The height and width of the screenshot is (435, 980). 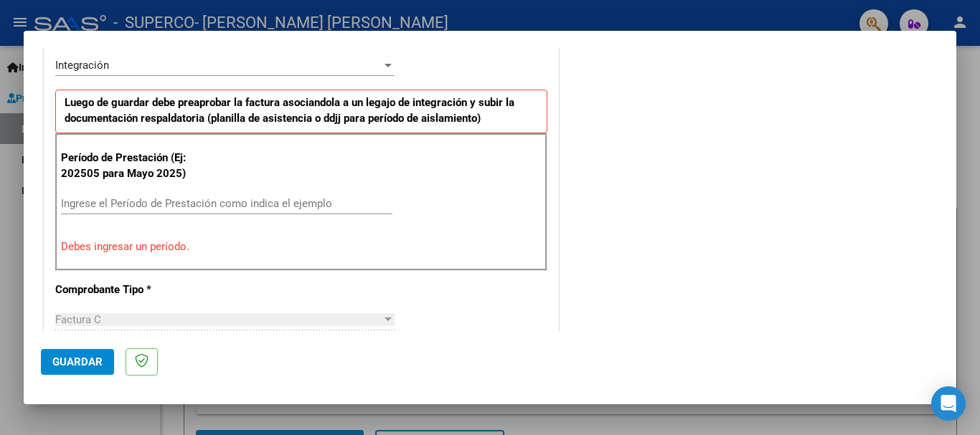 What do you see at coordinates (82, 65) in the screenshot?
I see `span: Integración` at bounding box center [82, 65].